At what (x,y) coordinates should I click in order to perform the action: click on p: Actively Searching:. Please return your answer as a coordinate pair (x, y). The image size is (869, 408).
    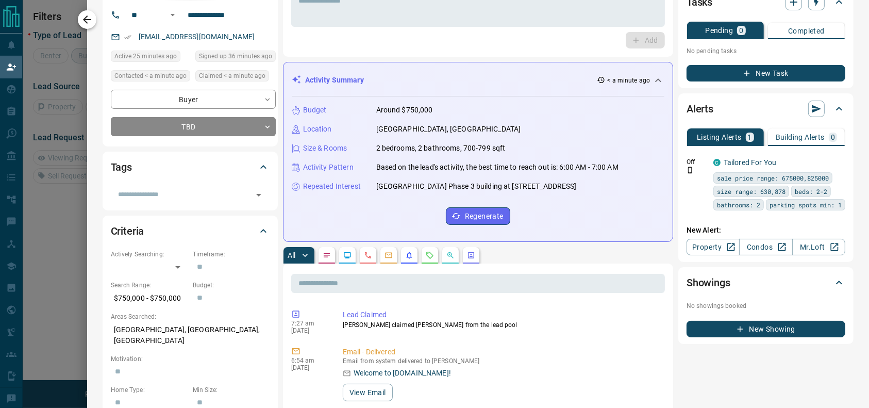
    Looking at the image, I should click on (149, 254).